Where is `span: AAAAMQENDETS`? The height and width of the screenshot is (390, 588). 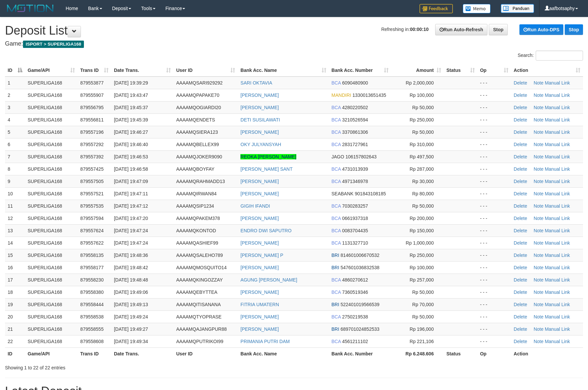
span: AAAAMQENDETS is located at coordinates (195, 120).